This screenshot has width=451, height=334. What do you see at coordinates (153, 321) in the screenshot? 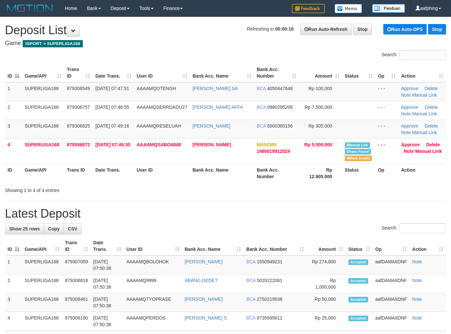
I see `td: AAAAMQPERDOS` at bounding box center [153, 321].